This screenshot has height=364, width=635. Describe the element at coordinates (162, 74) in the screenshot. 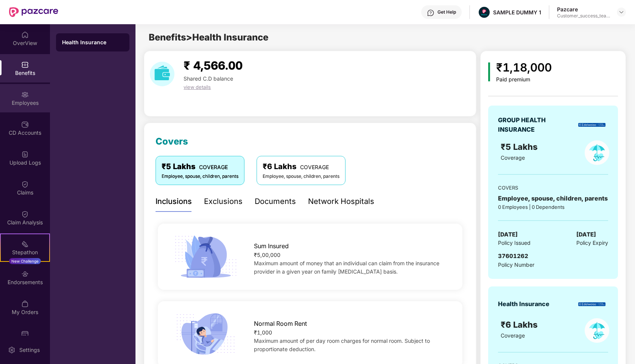

I see `img: download` at that location.